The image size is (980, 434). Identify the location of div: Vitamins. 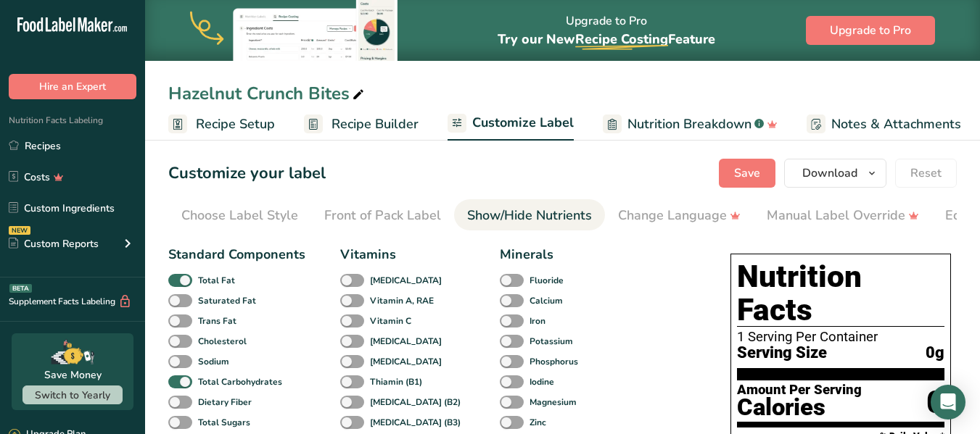
(402, 254).